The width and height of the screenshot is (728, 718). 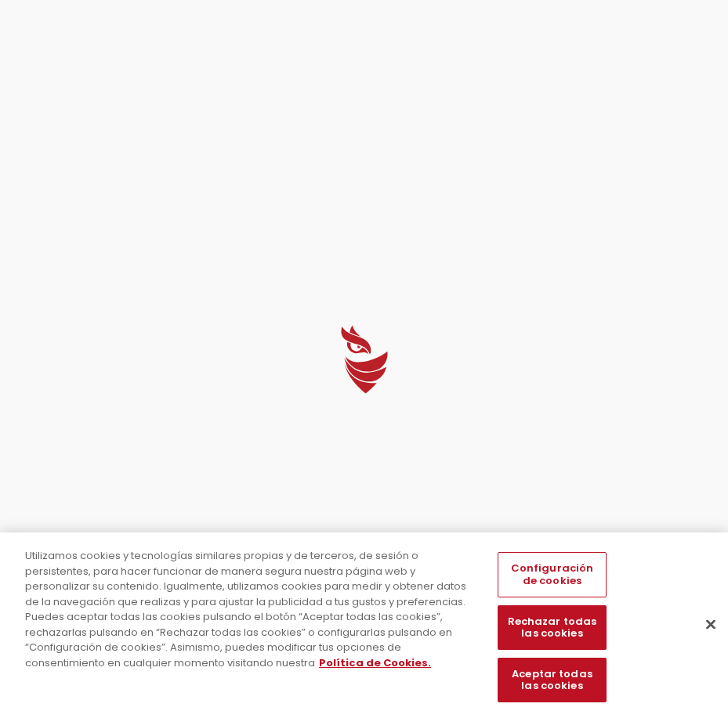 I want to click on button: Rechazar todas las cookies, so click(x=552, y=627).